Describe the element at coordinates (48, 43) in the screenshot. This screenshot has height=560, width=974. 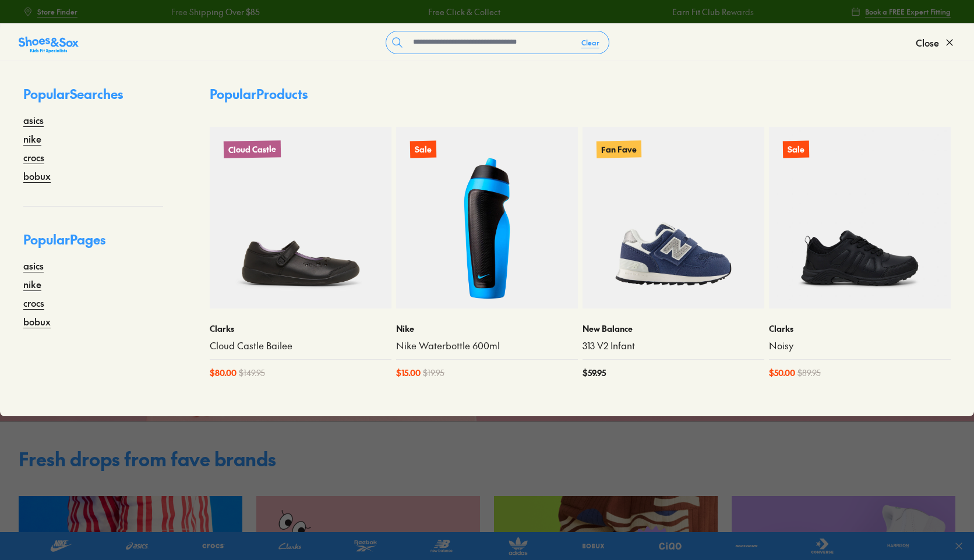
I see `a: Shoes &amp; Sox` at that location.